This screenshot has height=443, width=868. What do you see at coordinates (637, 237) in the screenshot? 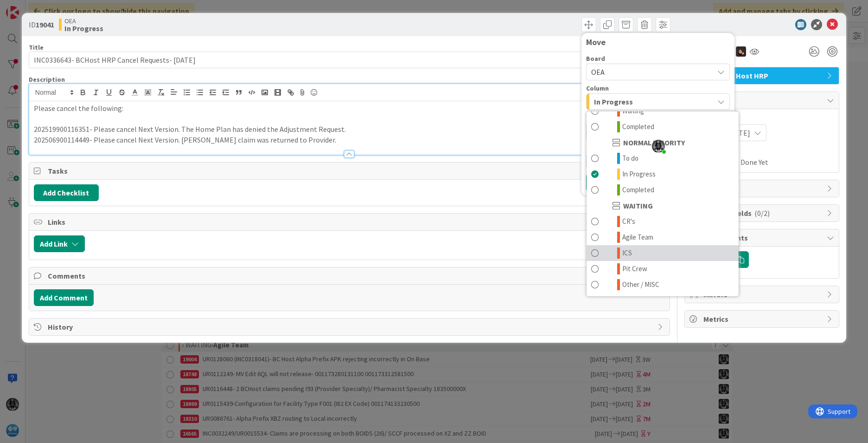
I see `span: Agile Team` at bounding box center [637, 237].